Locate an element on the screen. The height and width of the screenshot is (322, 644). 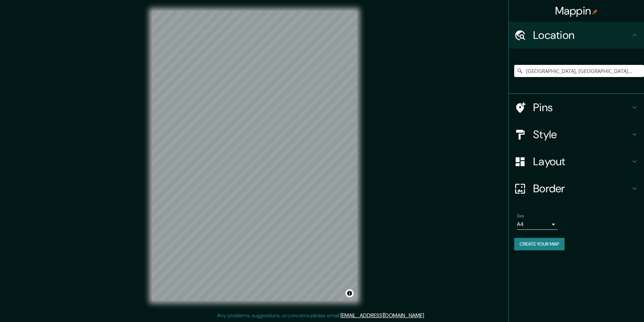
div: Location is located at coordinates (576, 35).